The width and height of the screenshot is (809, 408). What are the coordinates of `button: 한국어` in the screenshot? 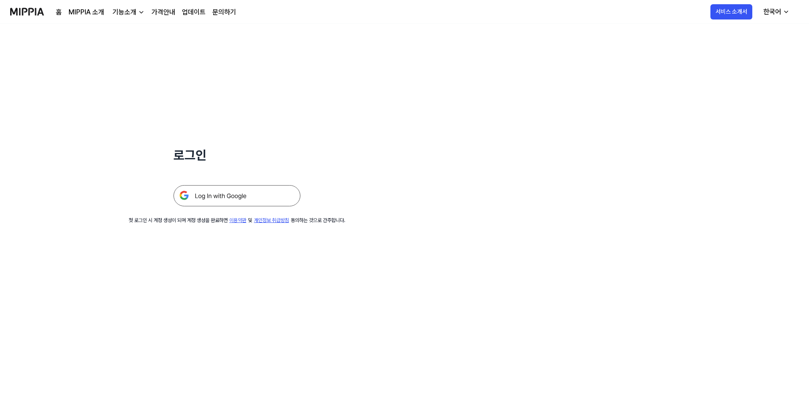 It's located at (776, 12).